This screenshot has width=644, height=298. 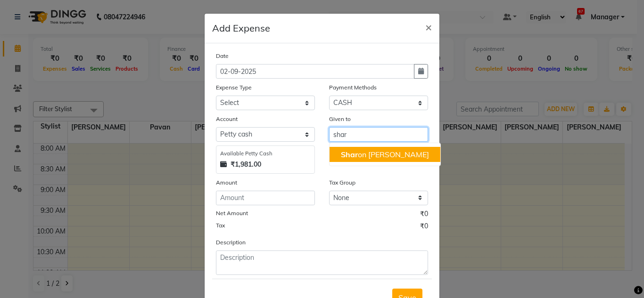 I want to click on label: Payment Methods, so click(x=353, y=88).